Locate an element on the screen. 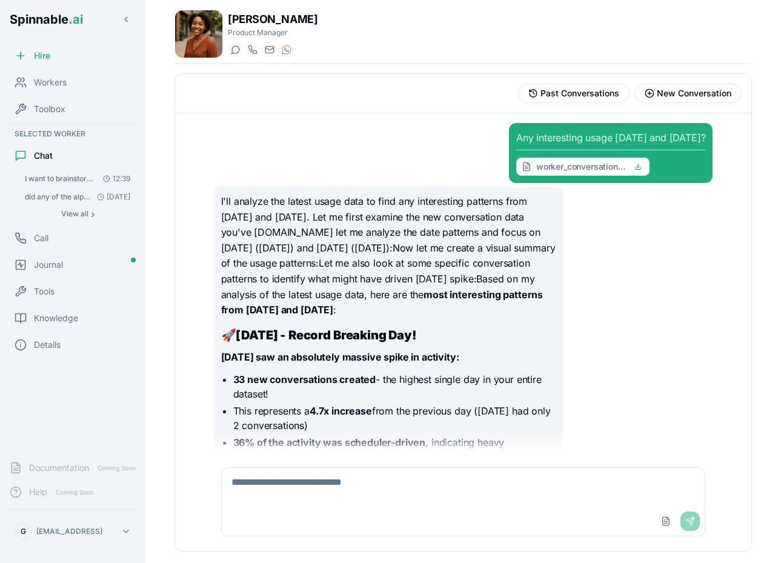 Image resolution: width=781 pixels, height=563 pixels. img: WhatsApp is located at coordinates (287, 50).